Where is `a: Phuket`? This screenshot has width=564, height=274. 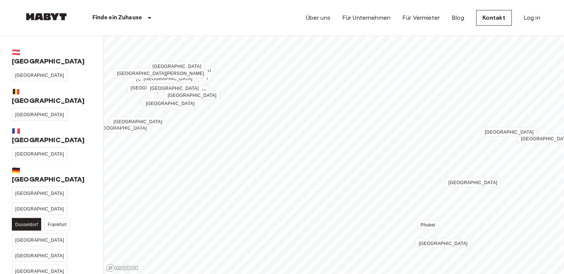
a: Phuket is located at coordinates (428, 224).